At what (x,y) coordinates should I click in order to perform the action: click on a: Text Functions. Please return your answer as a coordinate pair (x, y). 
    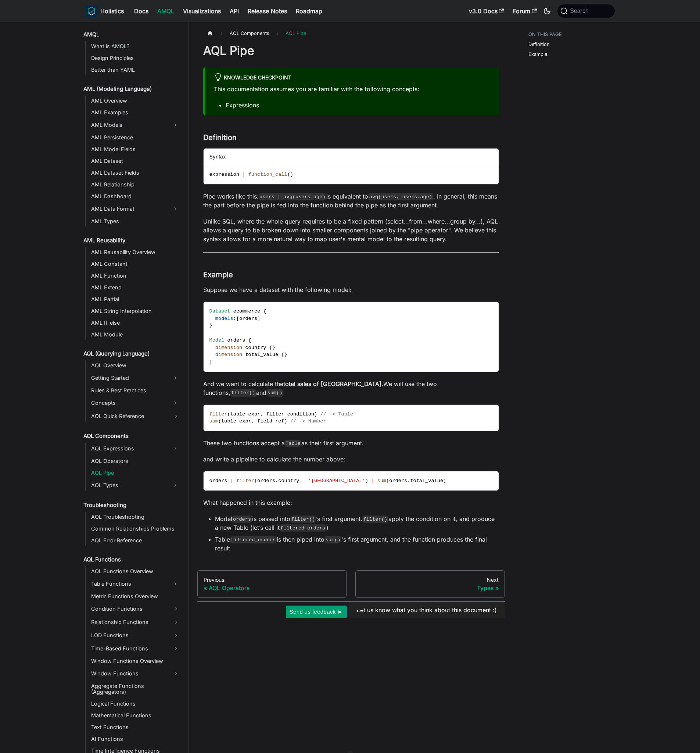
    Looking at the image, I should click on (135, 727).